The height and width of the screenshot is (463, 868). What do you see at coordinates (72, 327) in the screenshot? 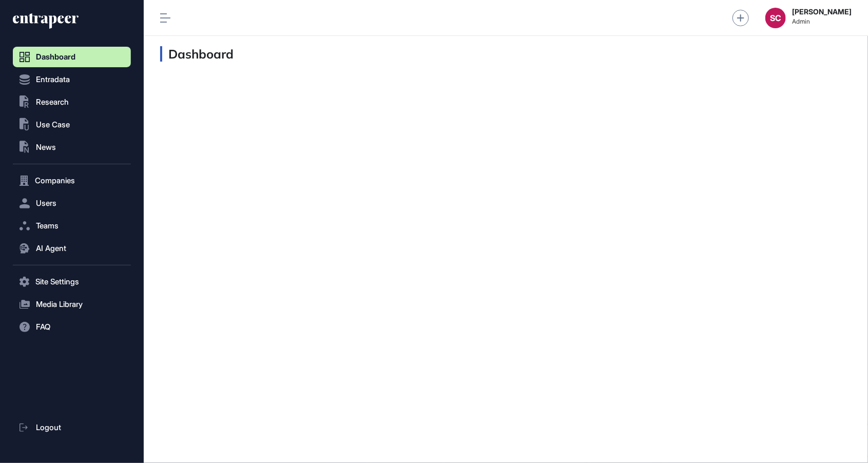
I see `button: FAQ` at bounding box center [72, 327].